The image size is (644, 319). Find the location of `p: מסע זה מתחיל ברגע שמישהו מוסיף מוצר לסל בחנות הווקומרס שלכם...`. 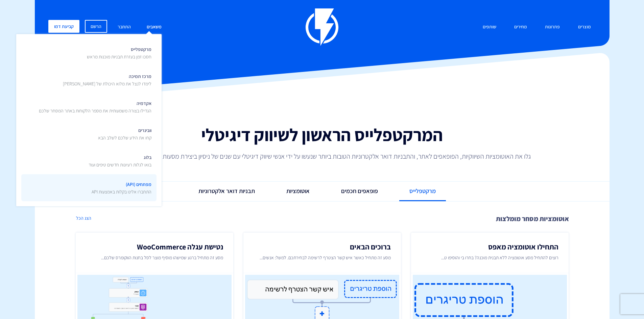

p: מסע זה מתחיל ברגע שמישהו מוסיף מוצר לסל בחנות הווקומרס שלכם... is located at coordinates (154, 261).